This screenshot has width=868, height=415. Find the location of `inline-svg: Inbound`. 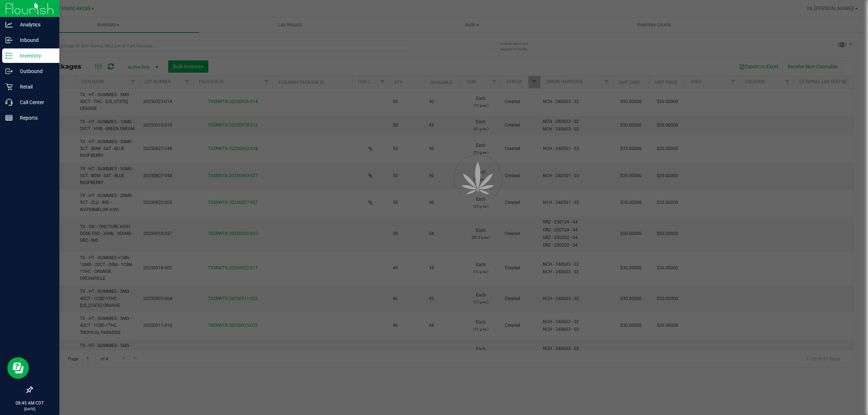

inline-svg: Inbound is located at coordinates (9, 40).